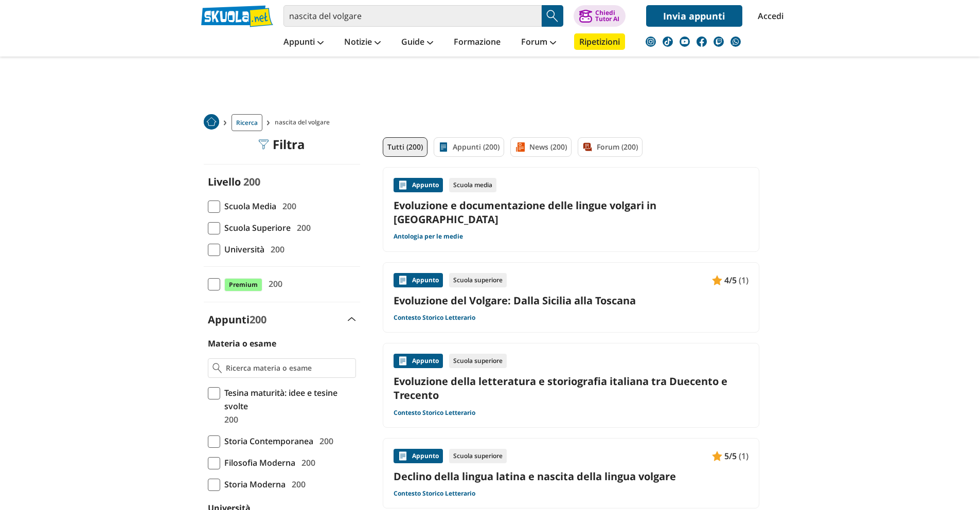  Describe the element at coordinates (417, 43) in the screenshot. I see `a: Guide` at that location.